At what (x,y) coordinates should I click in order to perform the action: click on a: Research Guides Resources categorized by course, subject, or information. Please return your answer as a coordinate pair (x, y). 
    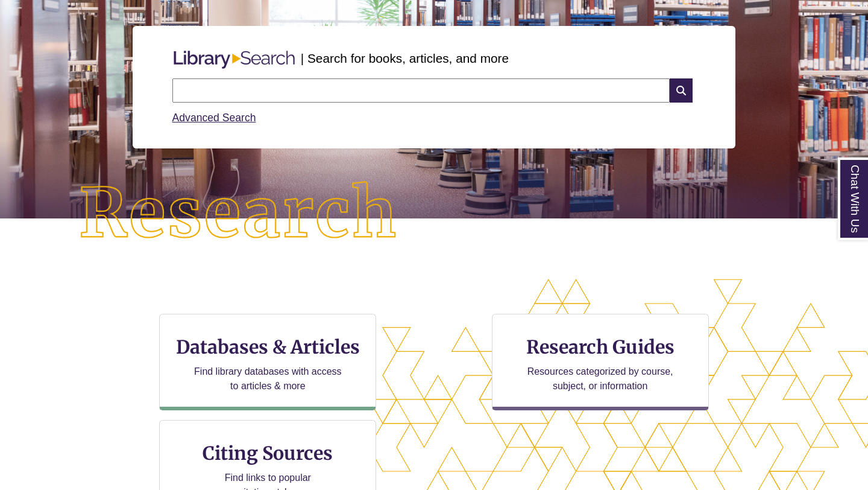
    Looking at the image, I should click on (600, 362).